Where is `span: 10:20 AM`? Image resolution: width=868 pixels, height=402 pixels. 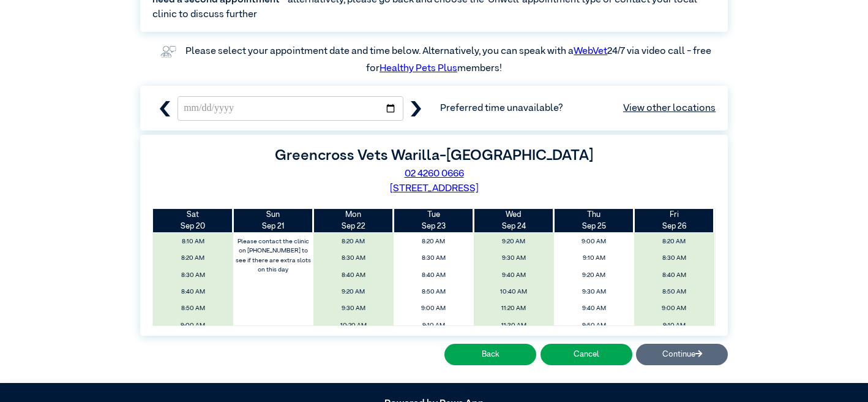 span: 10:20 AM is located at coordinates (353, 325).